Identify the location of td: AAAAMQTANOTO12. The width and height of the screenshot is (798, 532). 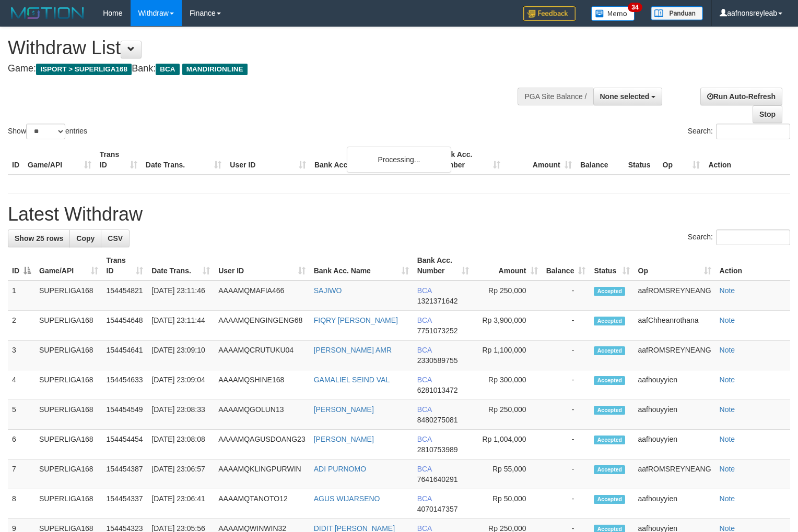
(262, 504).